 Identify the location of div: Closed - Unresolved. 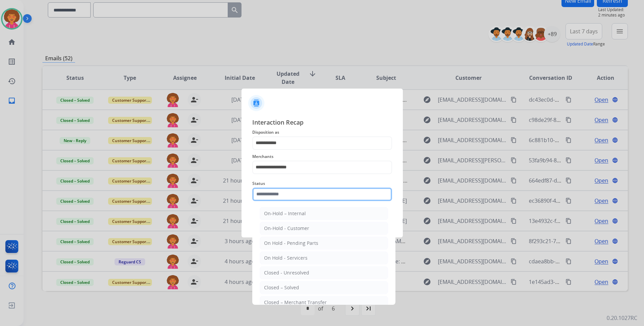
(287, 273).